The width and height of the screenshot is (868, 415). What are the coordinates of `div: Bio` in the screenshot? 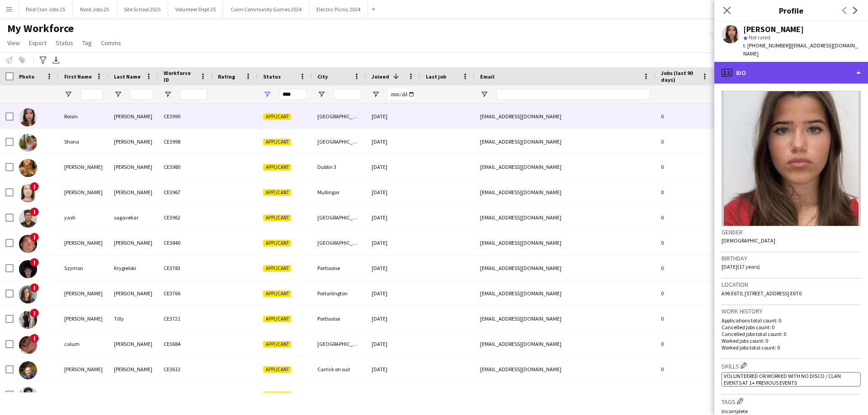 It's located at (791, 73).